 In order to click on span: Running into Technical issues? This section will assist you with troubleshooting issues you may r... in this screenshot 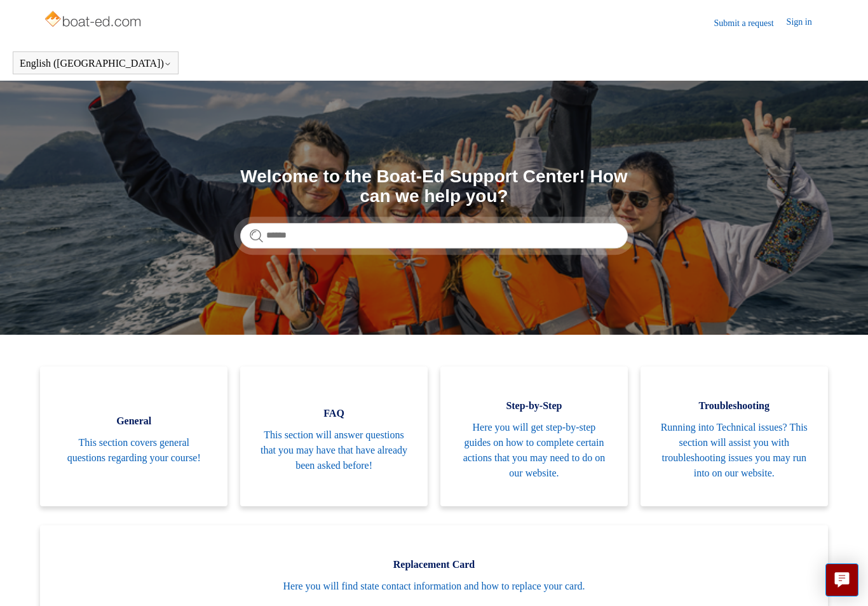, I will do `click(734, 450)`.